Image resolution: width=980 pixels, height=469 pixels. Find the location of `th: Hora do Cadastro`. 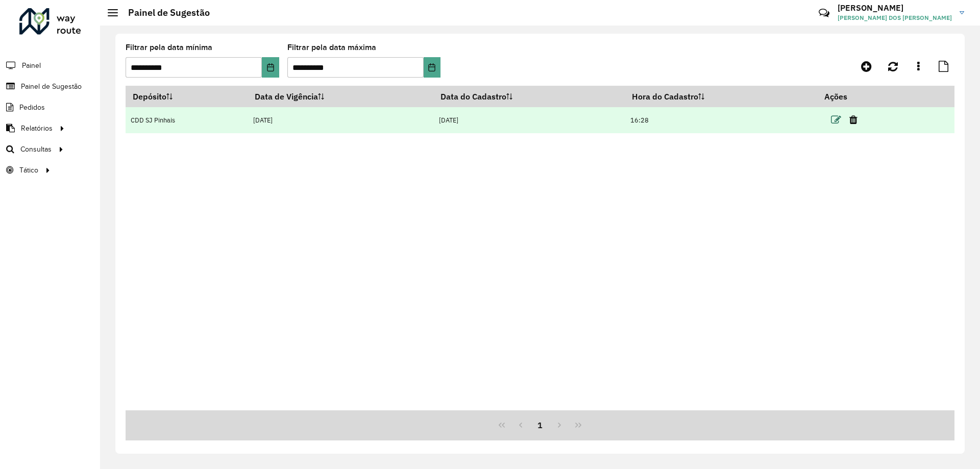

th: Hora do Cadastro is located at coordinates (721, 97).